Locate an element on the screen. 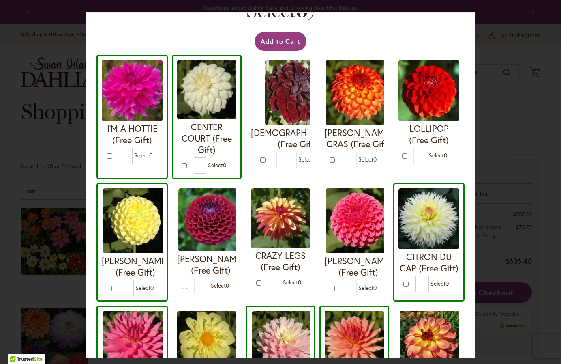 This screenshot has width=561, height=364. img: CENTER COURT (Free Gift) is located at coordinates (207, 90).